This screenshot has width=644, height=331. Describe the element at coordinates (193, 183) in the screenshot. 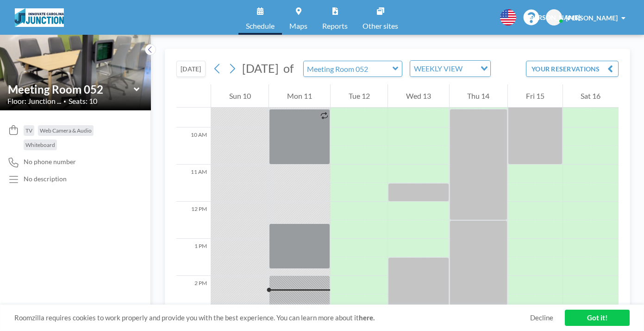

I see `div: 11 AM` at that location.